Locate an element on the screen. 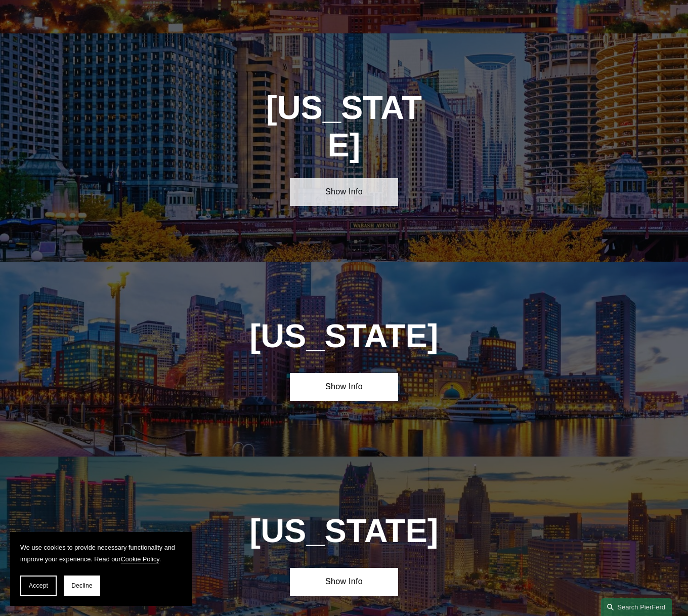 This screenshot has height=616, width=688. span: Decline is located at coordinates (82, 586).